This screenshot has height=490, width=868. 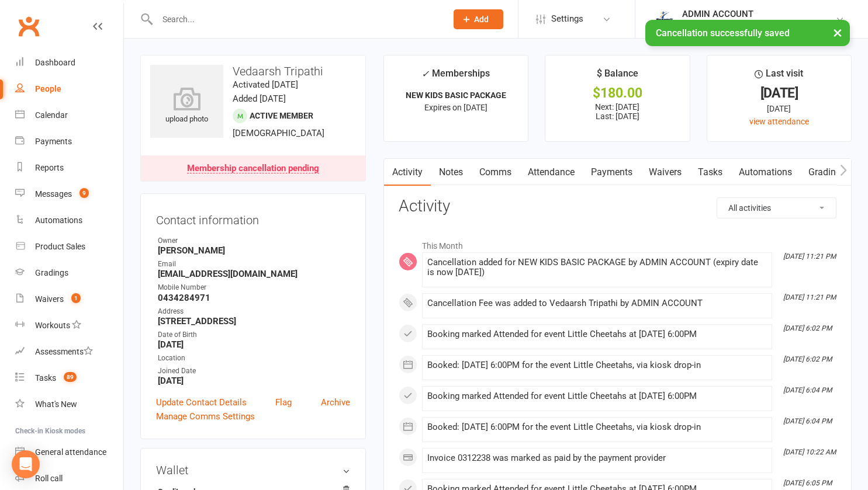 I want to click on a: Messages 9, so click(x=69, y=194).